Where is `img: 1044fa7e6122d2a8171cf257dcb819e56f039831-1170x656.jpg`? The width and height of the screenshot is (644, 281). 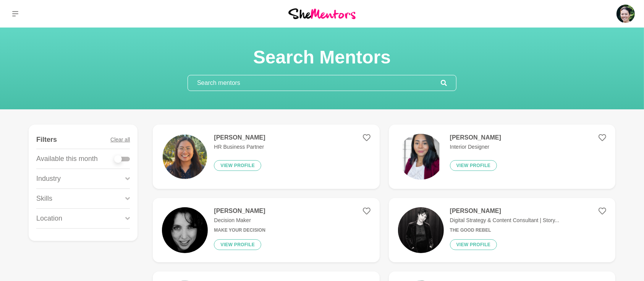
img: 1044fa7e6122d2a8171cf257dcb819e56f039831-1170x656.jpg is located at coordinates (421, 230).